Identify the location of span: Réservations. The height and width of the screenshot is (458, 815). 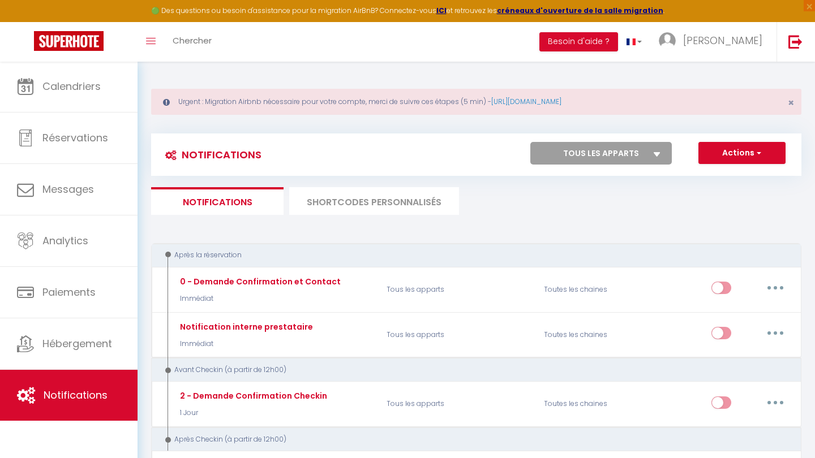
(75, 138).